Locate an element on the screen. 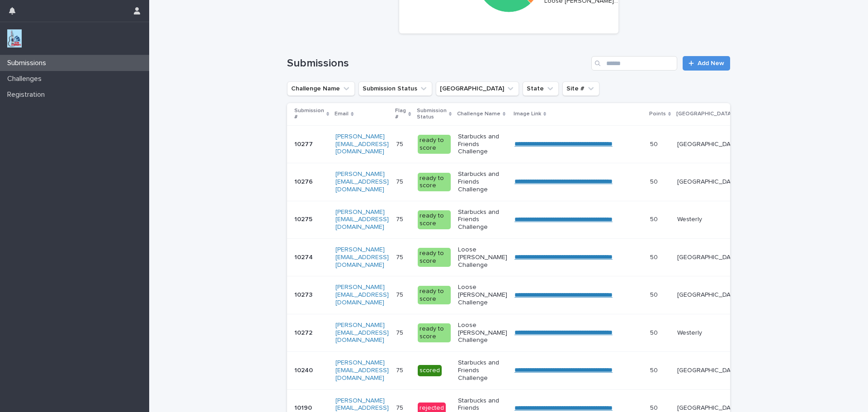 Image resolution: width=868 pixels, height=412 pixels. p: 10240 is located at coordinates (304, 369).